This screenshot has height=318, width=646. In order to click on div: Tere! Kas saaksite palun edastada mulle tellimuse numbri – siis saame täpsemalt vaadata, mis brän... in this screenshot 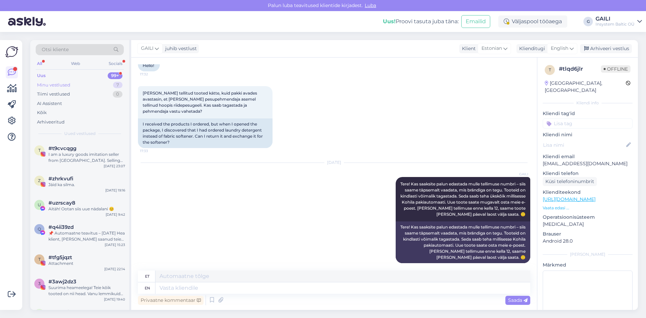, I will do `click(463, 242)`.